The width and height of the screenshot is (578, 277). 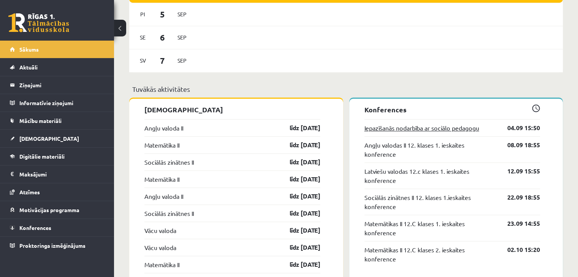 I want to click on a: Atzīmes, so click(x=57, y=192).